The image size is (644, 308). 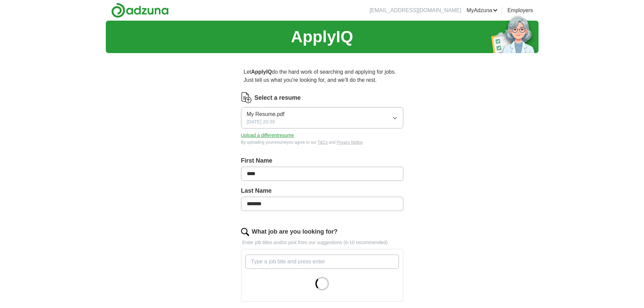 I want to click on label: Select a resume, so click(x=277, y=98).